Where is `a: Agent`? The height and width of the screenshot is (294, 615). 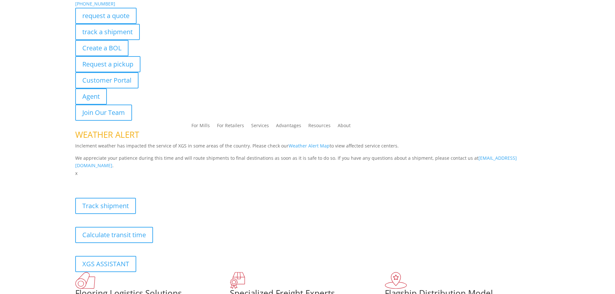
a: Agent is located at coordinates (91, 97).